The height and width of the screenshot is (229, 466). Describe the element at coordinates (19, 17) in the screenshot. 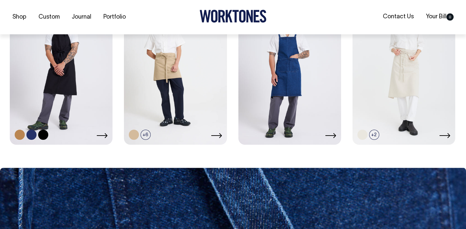

I see `a: Shop` at that location.